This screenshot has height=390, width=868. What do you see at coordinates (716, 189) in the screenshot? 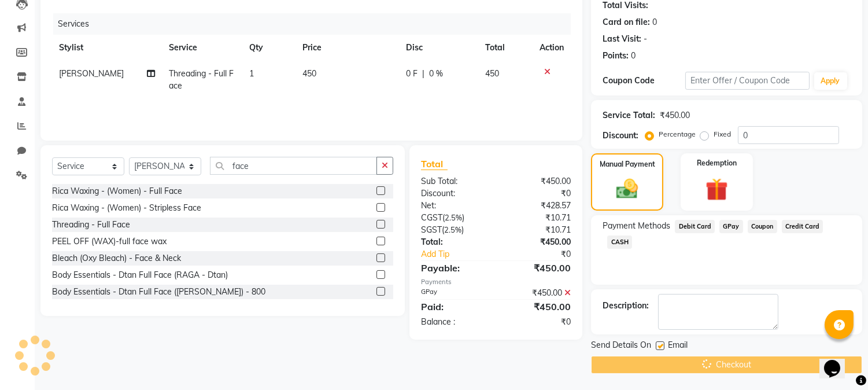
I see `img: _gift.svg` at bounding box center [716, 189].